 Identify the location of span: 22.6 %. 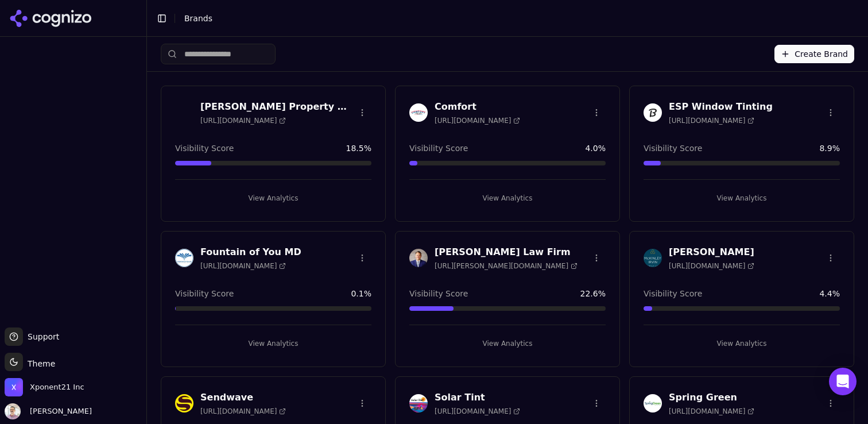
(593, 293).